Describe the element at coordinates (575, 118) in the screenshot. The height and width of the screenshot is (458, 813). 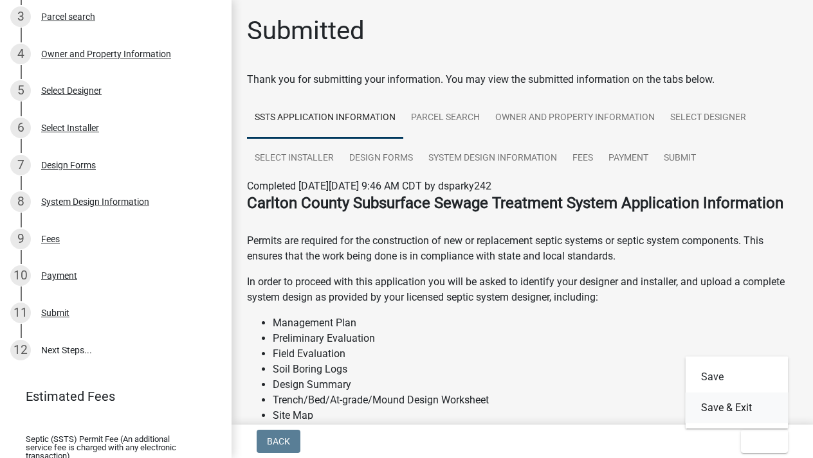
I see `a: Owner and Property Information` at that location.